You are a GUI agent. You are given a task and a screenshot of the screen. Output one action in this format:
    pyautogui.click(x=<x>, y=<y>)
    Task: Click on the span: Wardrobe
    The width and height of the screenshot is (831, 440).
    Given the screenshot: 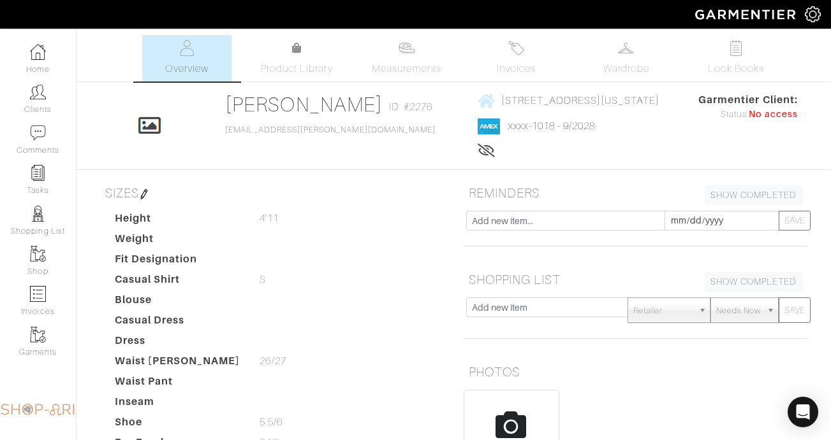 What is the action you would take?
    pyautogui.click(x=626, y=69)
    